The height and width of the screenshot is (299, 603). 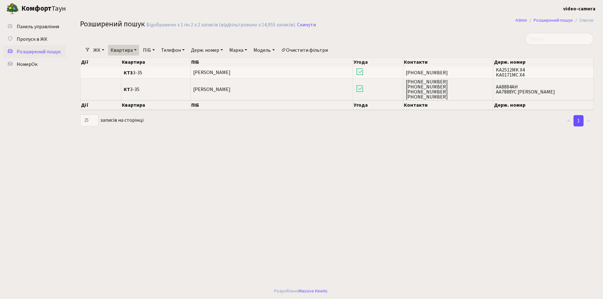 I want to click on label: записів на сторінці, so click(x=112, y=121).